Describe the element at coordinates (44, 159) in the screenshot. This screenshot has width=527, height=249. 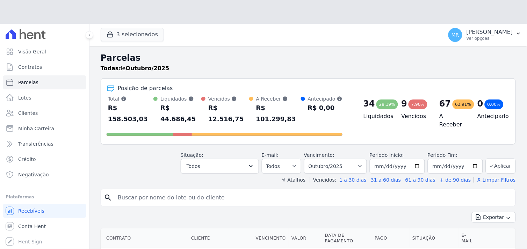
I see `a: Crédito` at that location.